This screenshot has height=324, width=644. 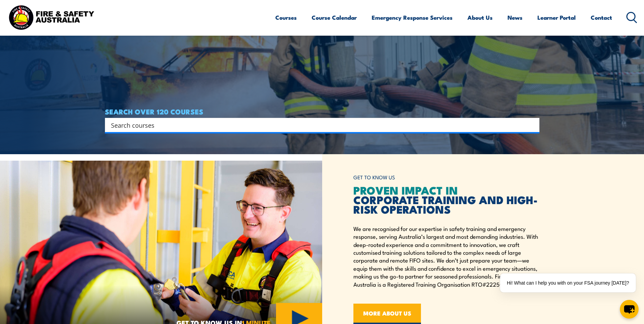 I want to click on a: News, so click(x=515, y=18).